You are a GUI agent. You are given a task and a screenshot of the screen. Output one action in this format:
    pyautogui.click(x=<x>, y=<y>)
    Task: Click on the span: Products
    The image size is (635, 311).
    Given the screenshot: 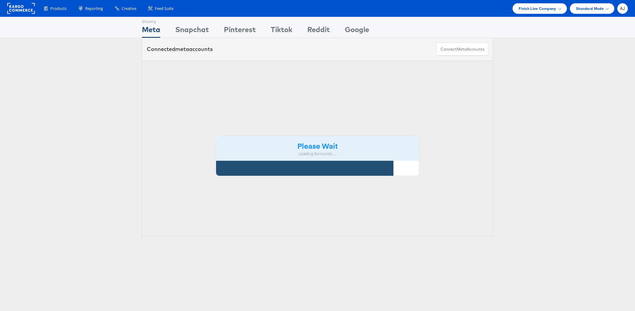 What is the action you would take?
    pyautogui.click(x=59, y=8)
    